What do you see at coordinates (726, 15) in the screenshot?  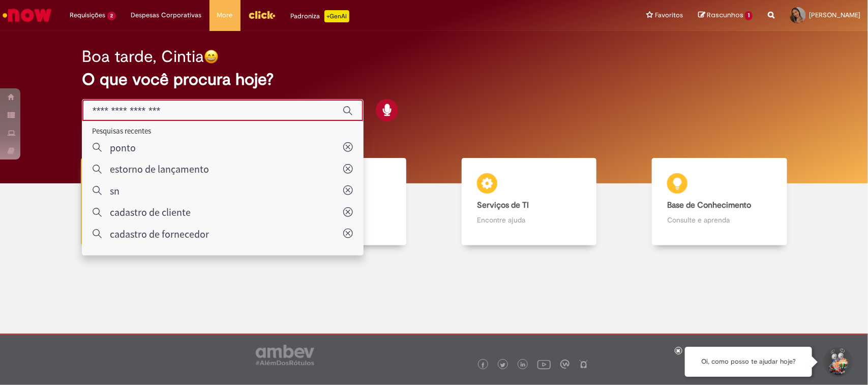 I see `a: Rascunhos` at bounding box center [726, 15].